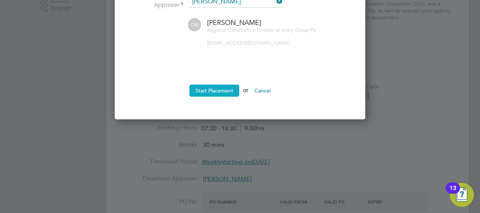 This screenshot has width=480, height=213. What do you see at coordinates (453, 193) in the screenshot?
I see `div: 13` at bounding box center [453, 193].